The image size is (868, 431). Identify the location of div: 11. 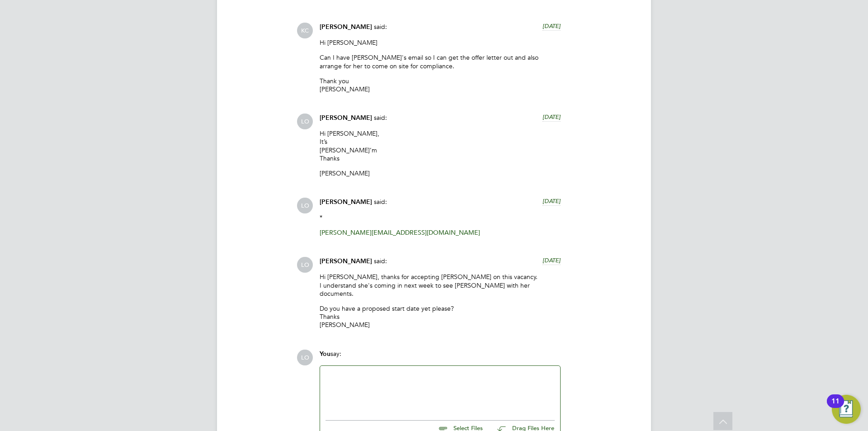
(835, 407).